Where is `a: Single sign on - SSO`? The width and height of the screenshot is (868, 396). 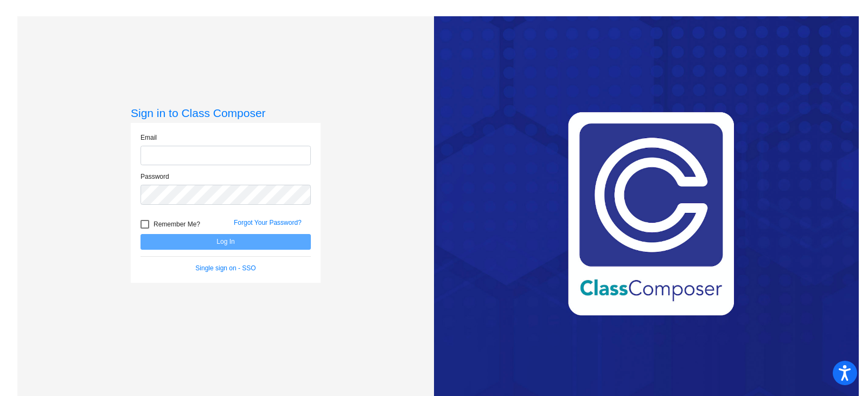
a: Single sign on - SSO is located at coordinates (225, 268).